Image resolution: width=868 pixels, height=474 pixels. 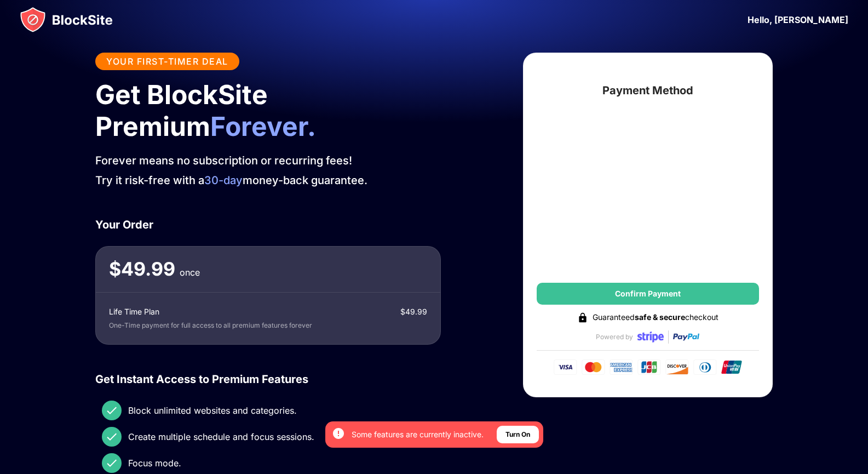 What do you see at coordinates (338, 434) in the screenshot?
I see `img: error-circle-white.svg` at bounding box center [338, 434].